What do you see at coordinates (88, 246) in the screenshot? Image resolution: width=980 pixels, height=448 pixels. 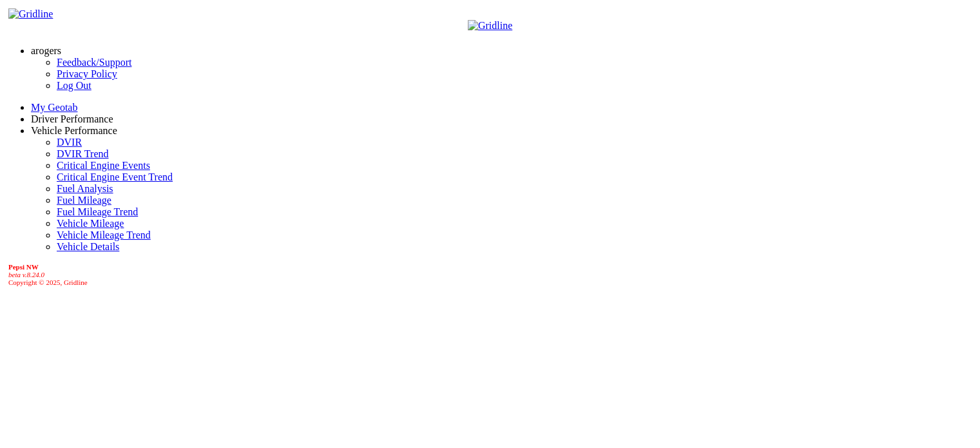 I see `a: Vehicle Details` at bounding box center [88, 246].